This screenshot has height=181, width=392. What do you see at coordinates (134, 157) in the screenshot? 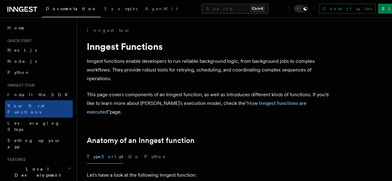
I see `button: Go` at bounding box center [134, 157].